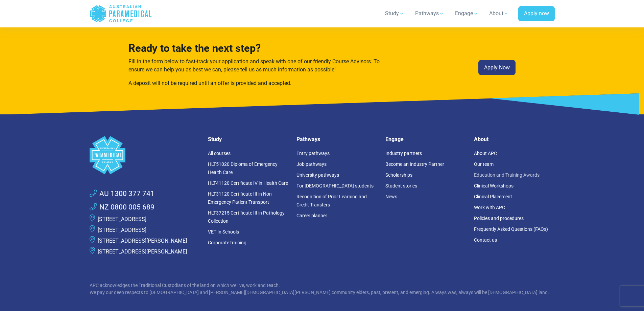 This screenshot has width=644, height=311. Describe the element at coordinates (122, 194) in the screenshot. I see `a: AU 1300 377 741` at that location.